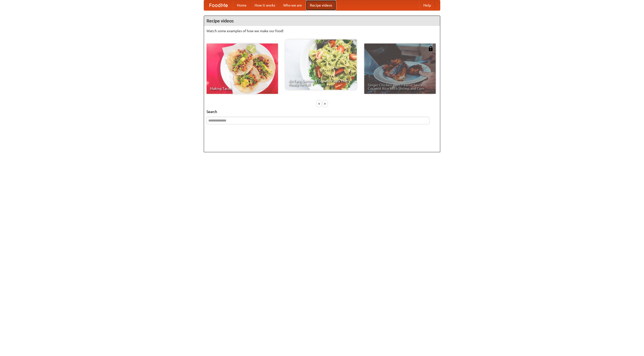 Image resolution: width=644 pixels, height=356 pixels. I want to click on a: FoodMe, so click(218, 5).